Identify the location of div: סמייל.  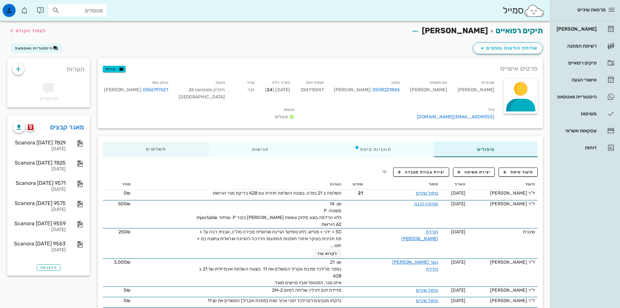
(524, 10).